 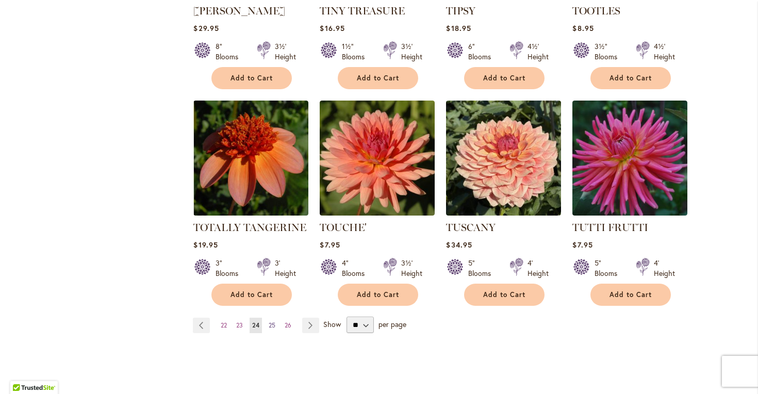 I want to click on span: Show, so click(x=332, y=324).